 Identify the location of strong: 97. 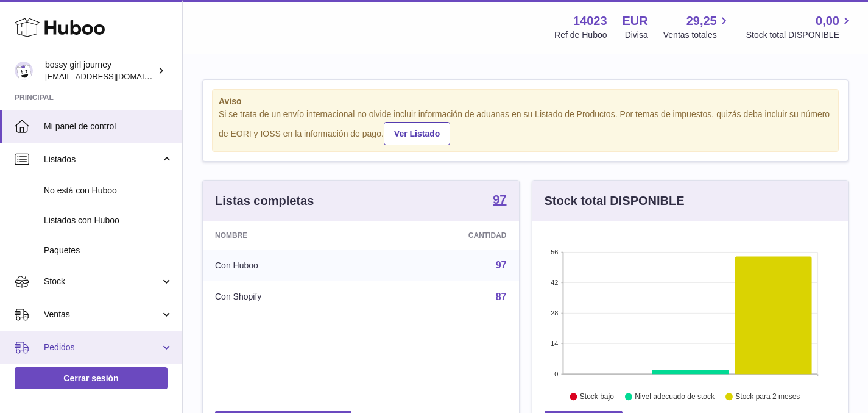
(500, 200).